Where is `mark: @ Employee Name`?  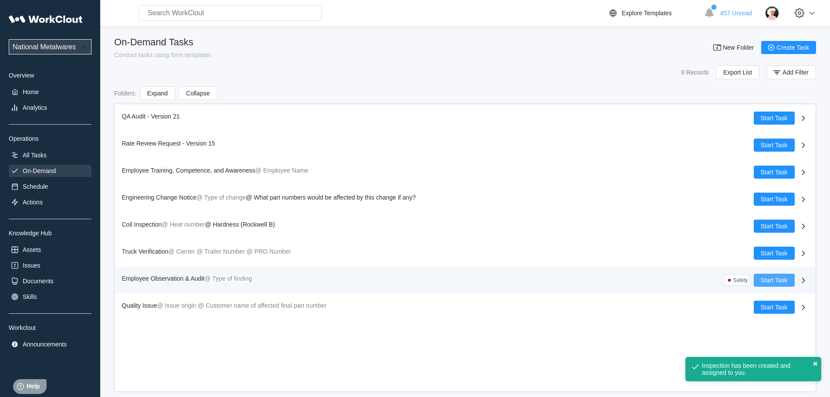 mark: @ Employee Name is located at coordinates (282, 170).